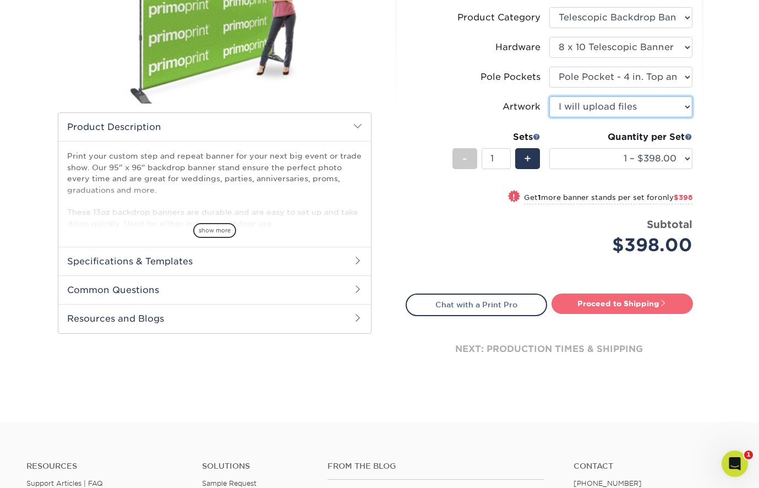  Describe the element at coordinates (215, 127) in the screenshot. I see `h2: Product Description` at that location.